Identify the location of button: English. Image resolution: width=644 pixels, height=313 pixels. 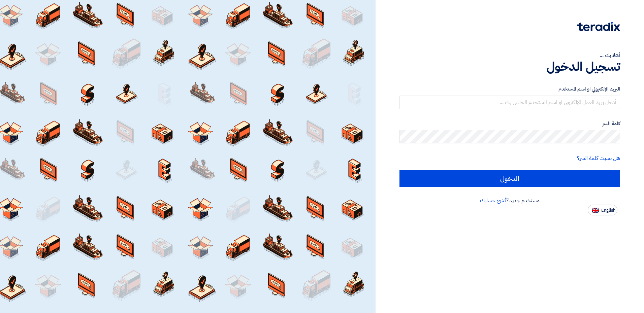
(602, 210).